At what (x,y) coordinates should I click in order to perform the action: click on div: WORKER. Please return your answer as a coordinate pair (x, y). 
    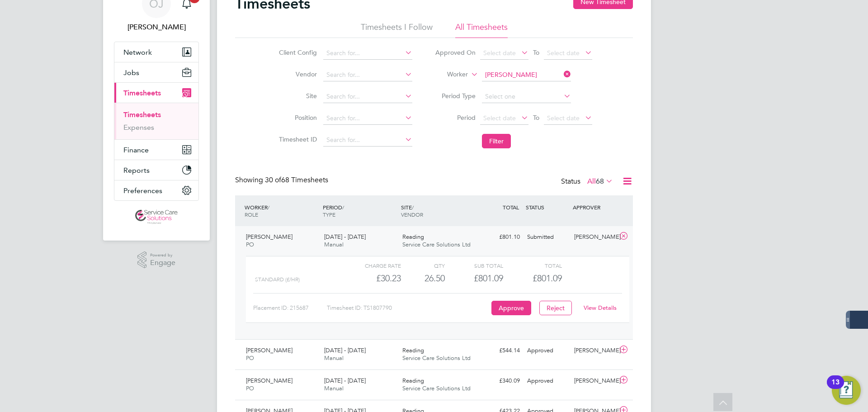
    Looking at the image, I should click on (281, 211).